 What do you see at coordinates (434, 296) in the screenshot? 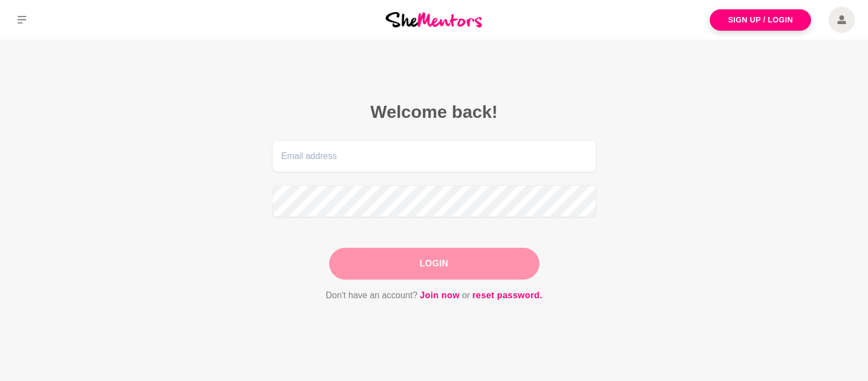
I see `p: Don't have an account? or` at bounding box center [434, 296].